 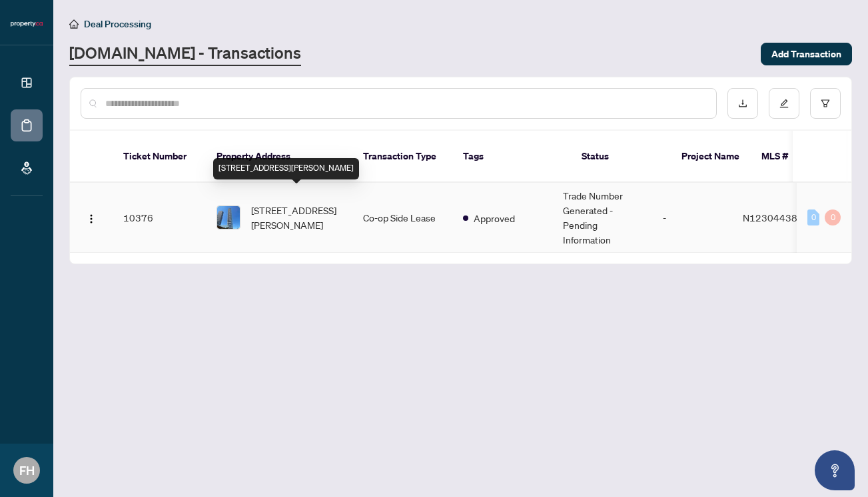 I want to click on span: Deal Processing, so click(x=117, y=24).